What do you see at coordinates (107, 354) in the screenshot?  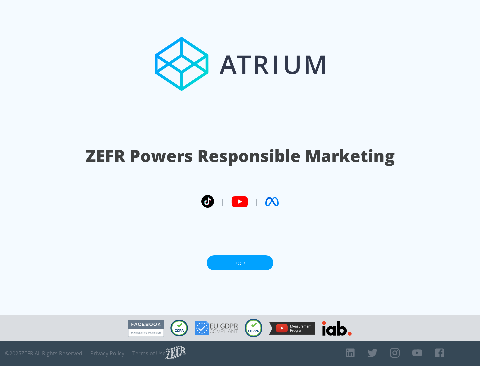 I see `a: Privacy Policy` at bounding box center [107, 354].